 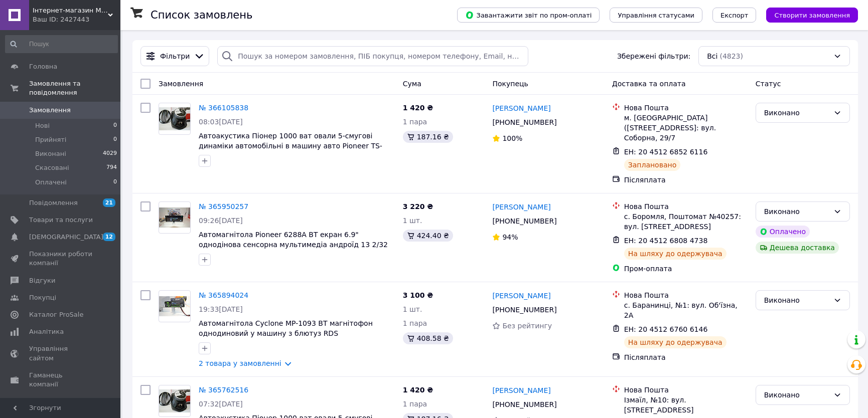 I want to click on span: Всі, so click(x=712, y=56).